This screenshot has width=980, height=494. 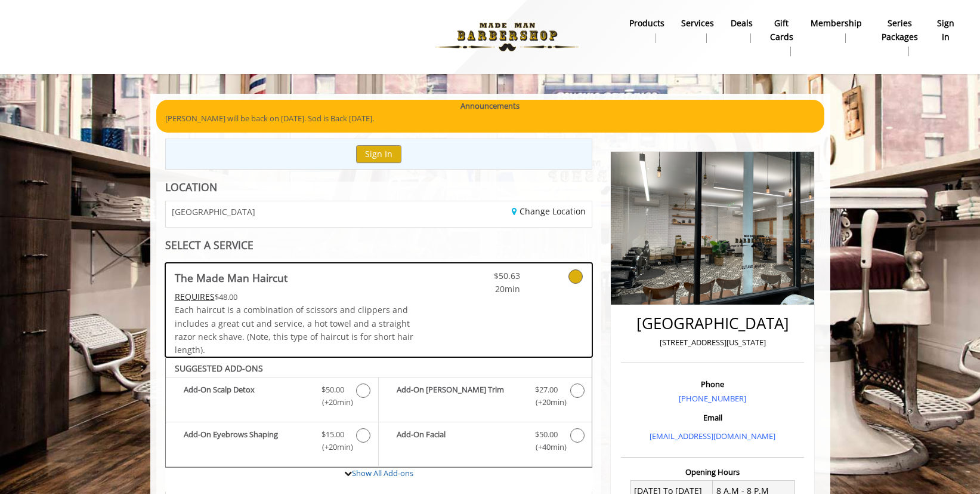 What do you see at coordinates (741, 31) in the screenshot?
I see `a: DealsDeals` at bounding box center [741, 31].